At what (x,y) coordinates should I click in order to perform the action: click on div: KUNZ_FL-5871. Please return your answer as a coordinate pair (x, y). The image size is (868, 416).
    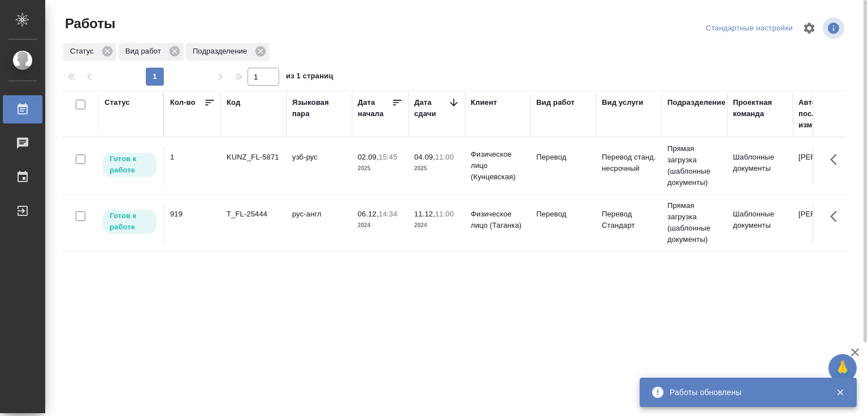
    Looking at the image, I should click on (254, 158).